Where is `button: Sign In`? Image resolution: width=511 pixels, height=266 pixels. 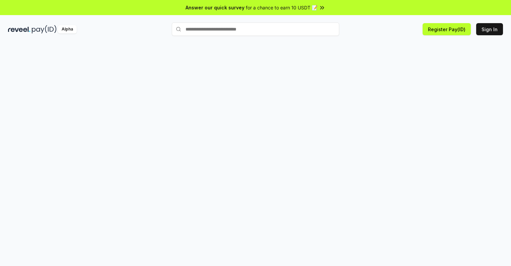
button: Sign In is located at coordinates (490, 29).